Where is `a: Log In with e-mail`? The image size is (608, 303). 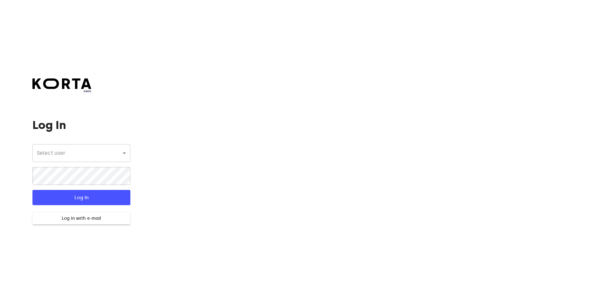 a: Log In with e-mail is located at coordinates (81, 219).